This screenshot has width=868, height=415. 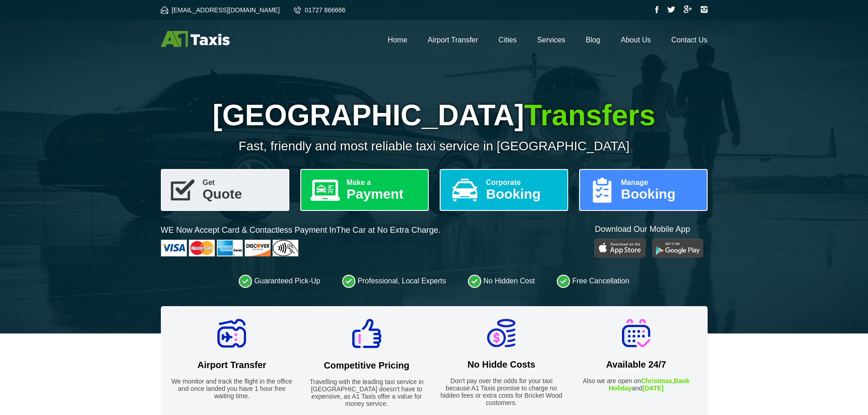 I want to click on h2: Competitive Pricing, so click(x=366, y=366).